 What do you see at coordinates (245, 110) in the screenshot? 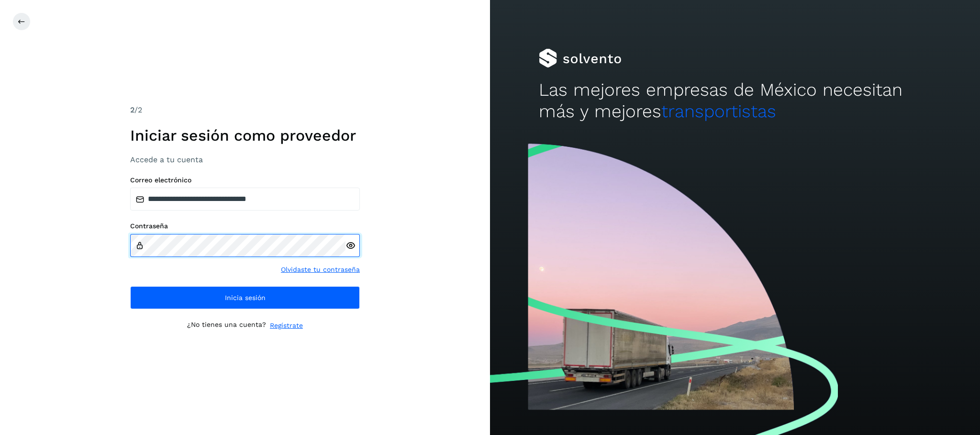
I see `div: /2` at bounding box center [245, 110].